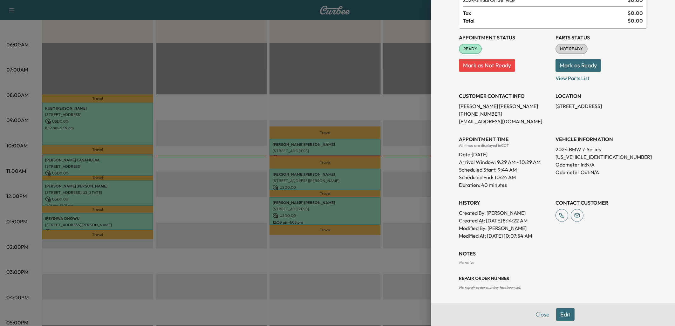 This screenshot has height=326, width=675. I want to click on p: Scheduled Start:, so click(478, 170).